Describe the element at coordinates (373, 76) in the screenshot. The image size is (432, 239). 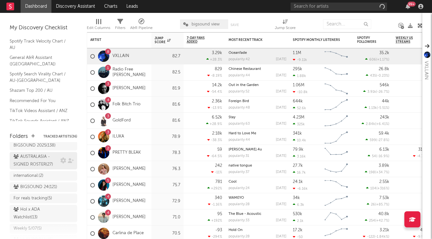
I see `span: 435` at that location.